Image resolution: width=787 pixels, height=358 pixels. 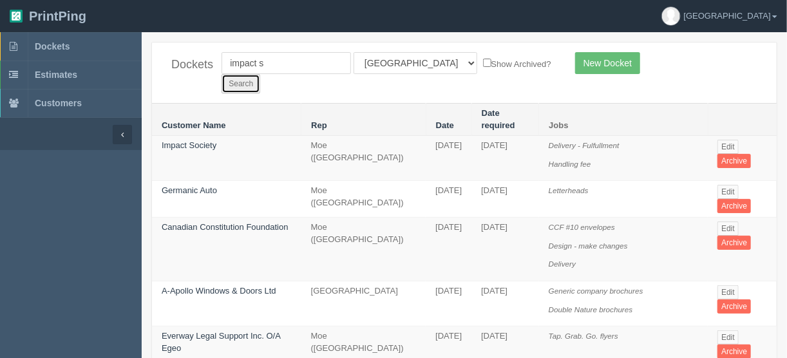 I want to click on span: Estimates, so click(x=56, y=75).